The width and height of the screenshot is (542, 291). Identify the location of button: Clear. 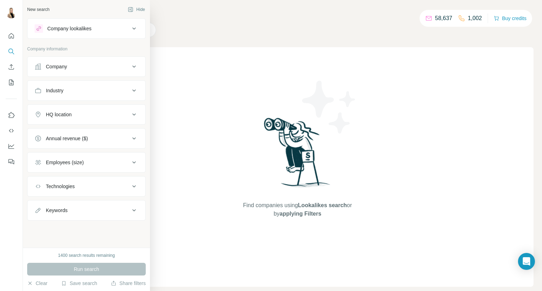
(37, 283).